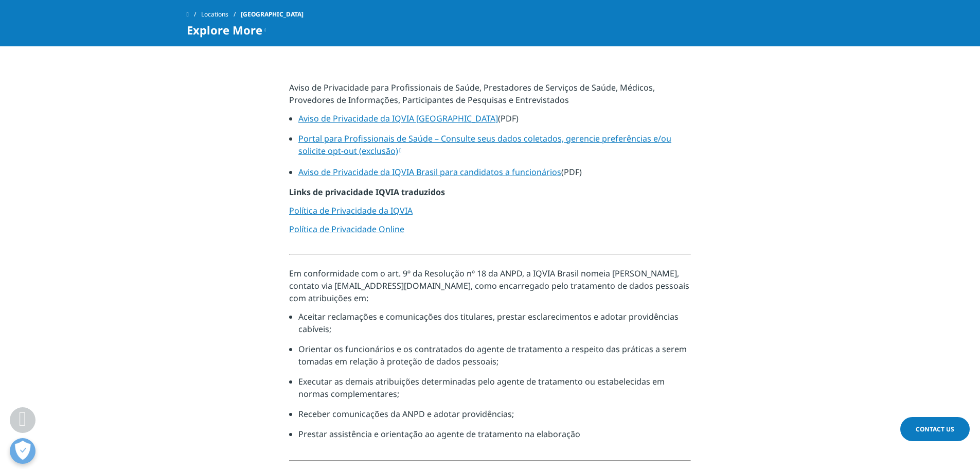 The width and height of the screenshot is (980, 469). Describe the element at coordinates (495, 326) in the screenshot. I see `li: Aceitar reclamações e comunicações dos titulares, prestar esclarecimentos e adotar providências c...` at that location.